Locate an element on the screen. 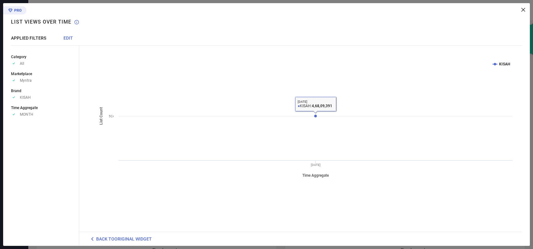 The image size is (533, 249). span: All is located at coordinates (22, 63).